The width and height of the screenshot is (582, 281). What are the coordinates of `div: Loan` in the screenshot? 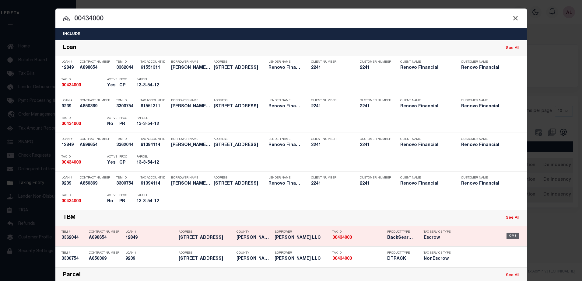 It's located at (70, 48).